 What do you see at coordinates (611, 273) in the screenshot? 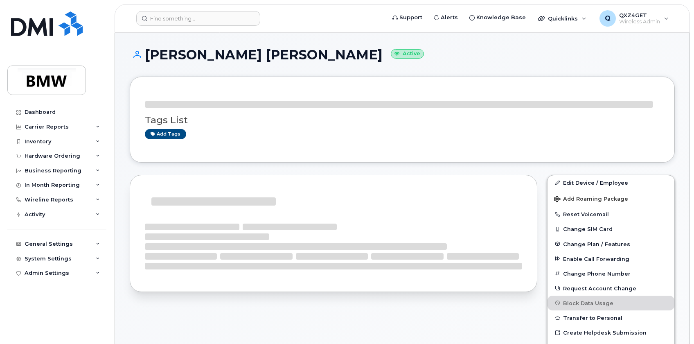
I see `button: Change Phone Number` at bounding box center [611, 273].